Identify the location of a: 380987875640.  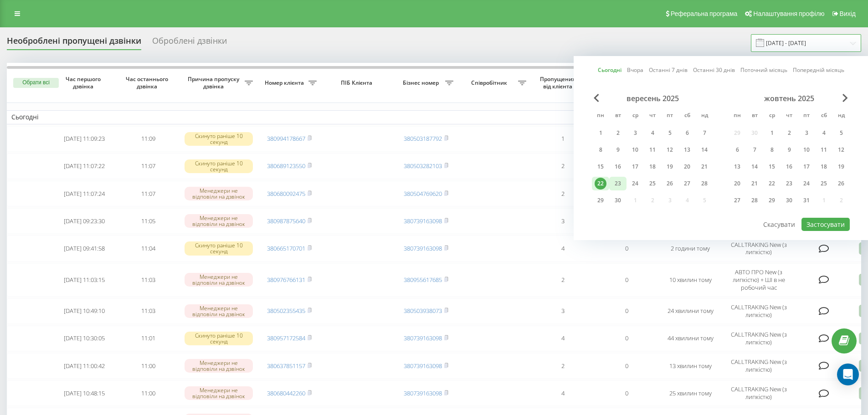
(286, 221).